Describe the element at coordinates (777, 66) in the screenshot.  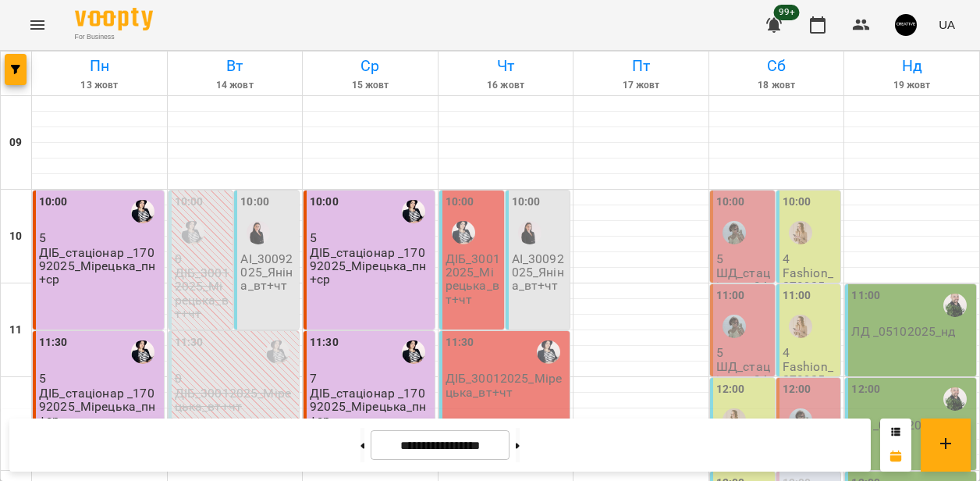
I see `h6: Сб` at that location.